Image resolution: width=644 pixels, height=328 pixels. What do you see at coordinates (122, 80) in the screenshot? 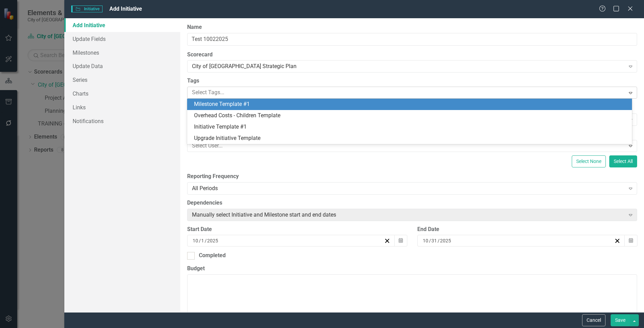
I see `a: Series` at bounding box center [122, 80].